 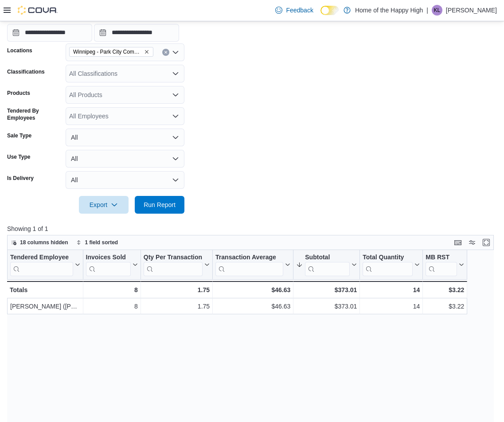 I want to click on span: 18 columns hidden, so click(x=44, y=243).